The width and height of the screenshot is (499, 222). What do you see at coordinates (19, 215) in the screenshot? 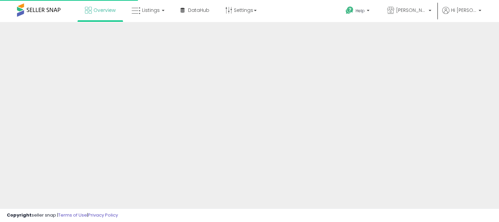
I see `strong: Copyright` at bounding box center [19, 215].